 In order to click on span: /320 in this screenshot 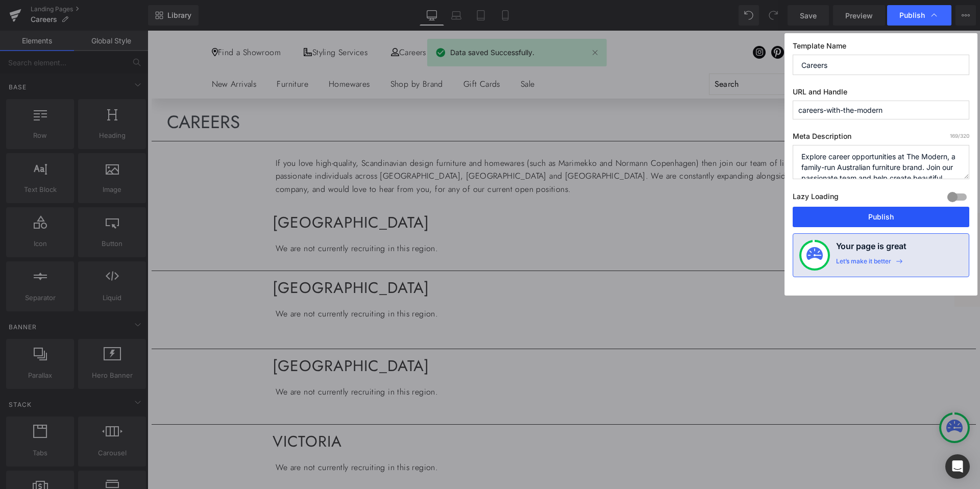, I will do `click(960, 136)`.